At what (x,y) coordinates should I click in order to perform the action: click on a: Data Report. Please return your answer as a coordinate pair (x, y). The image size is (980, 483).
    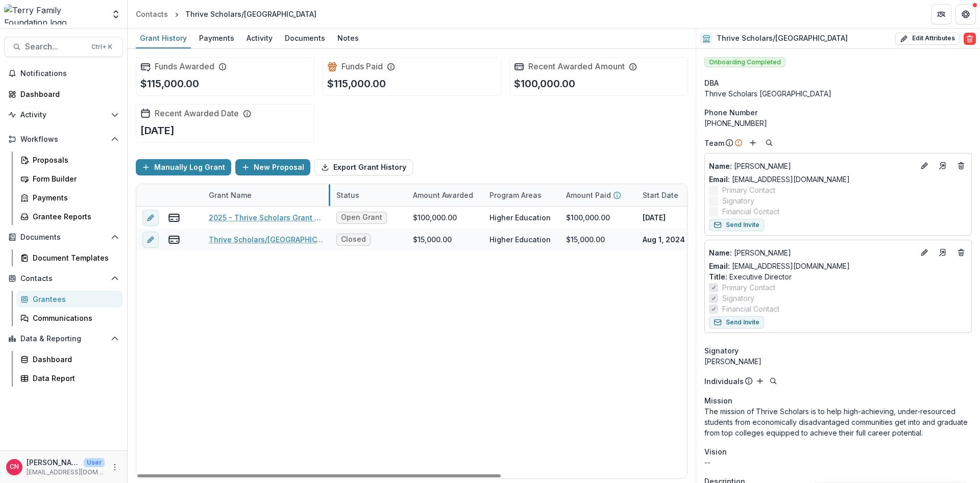
    Looking at the image, I should click on (69, 377).